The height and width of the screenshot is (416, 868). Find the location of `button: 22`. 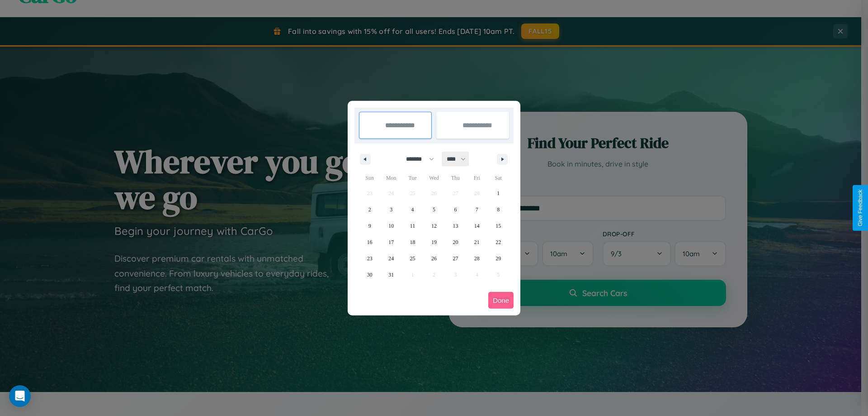

button: 22 is located at coordinates (498, 242).